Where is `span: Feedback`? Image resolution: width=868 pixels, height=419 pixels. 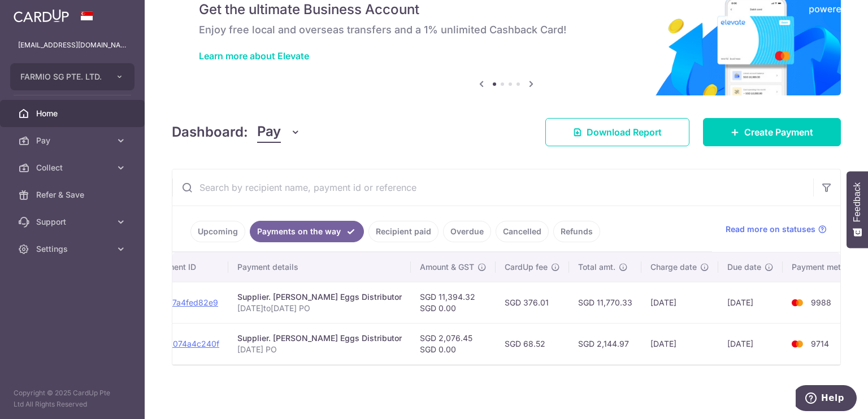 span: Feedback is located at coordinates (857, 203).